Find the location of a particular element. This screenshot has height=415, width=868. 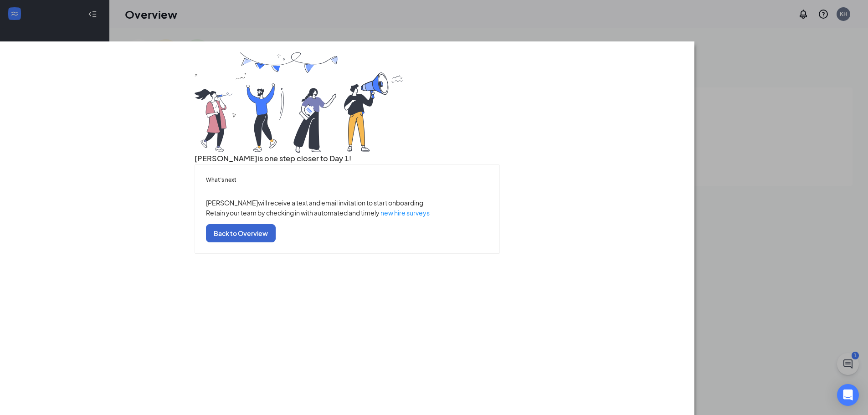

h5: What’s next is located at coordinates (347, 180).